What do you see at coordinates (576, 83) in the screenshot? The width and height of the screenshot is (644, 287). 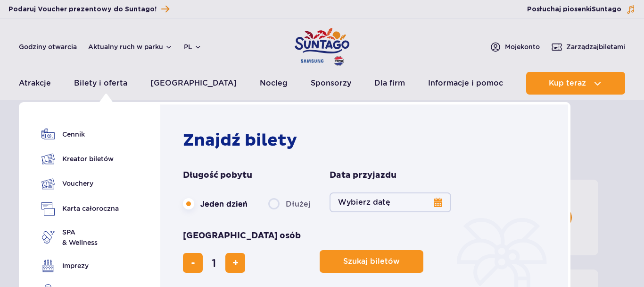 I see `button: Kup teraz` at bounding box center [576, 83].